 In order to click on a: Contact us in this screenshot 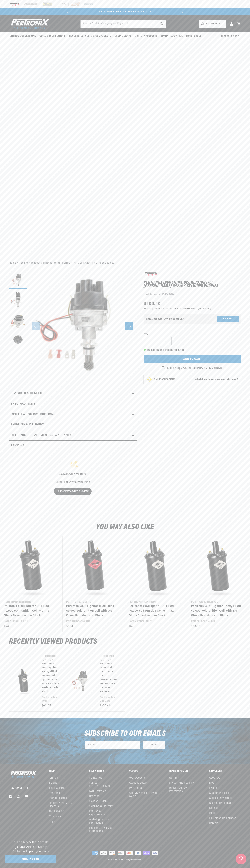, I will do `click(96, 778)`.